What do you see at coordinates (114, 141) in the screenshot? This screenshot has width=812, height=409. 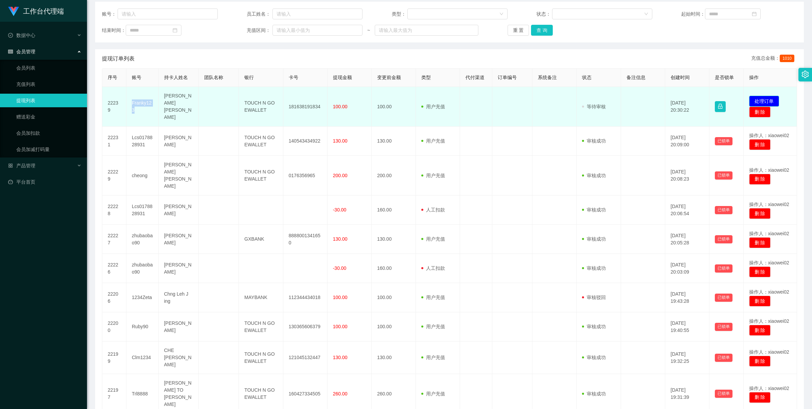 I see `td: 22231` at bounding box center [114, 141].